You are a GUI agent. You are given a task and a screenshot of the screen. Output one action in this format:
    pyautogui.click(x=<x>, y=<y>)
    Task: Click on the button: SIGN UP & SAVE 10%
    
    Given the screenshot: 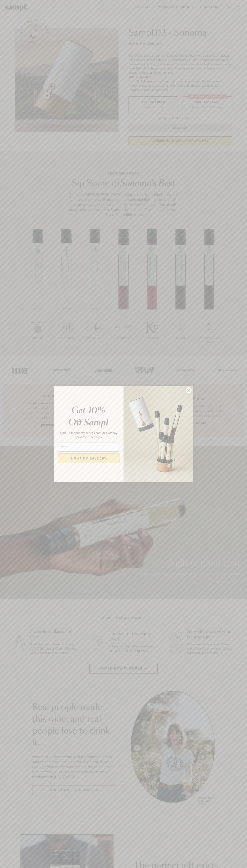 What is the action you would take?
    pyautogui.click(x=89, y=459)
    